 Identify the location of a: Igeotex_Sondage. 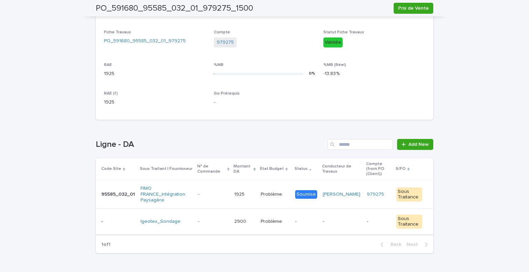
(160, 222).